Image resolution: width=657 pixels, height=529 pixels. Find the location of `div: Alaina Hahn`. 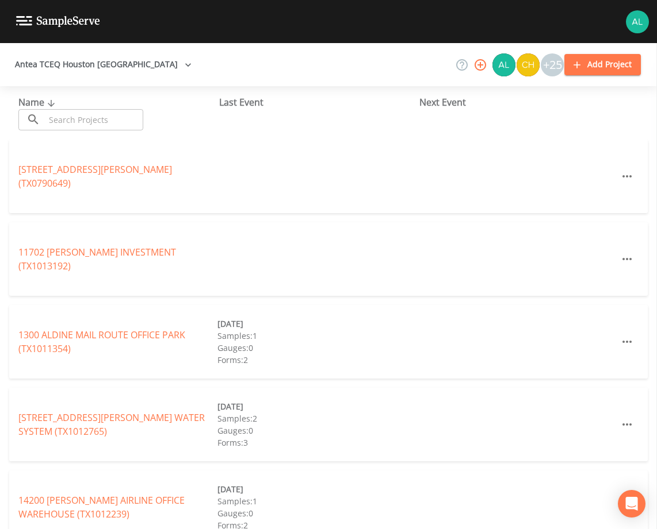

div: Alaina Hahn is located at coordinates (504, 65).